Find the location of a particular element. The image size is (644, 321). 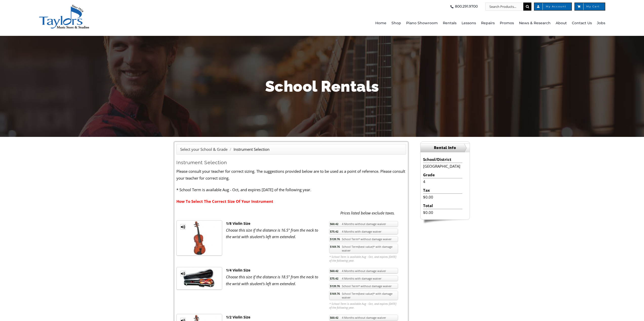

a: Contact Us is located at coordinates (582, 23).